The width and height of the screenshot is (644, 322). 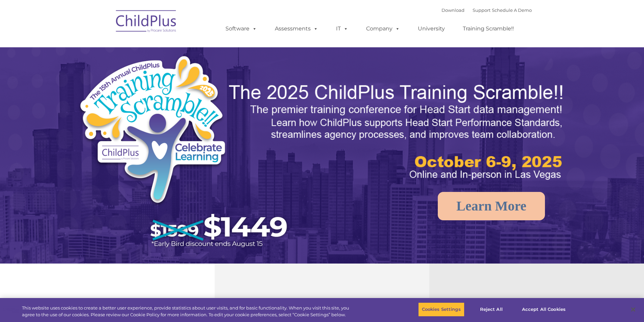 I want to click on button: Cookies Settings, so click(x=441, y=309).